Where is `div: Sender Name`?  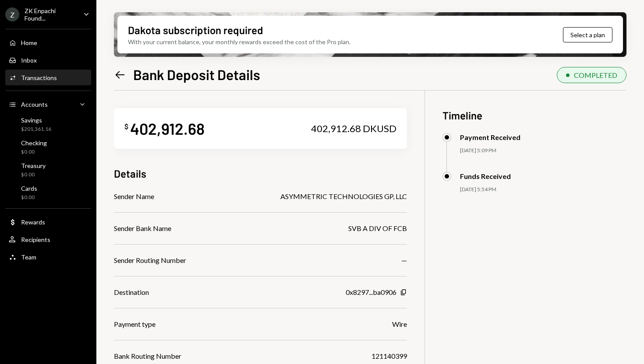 div: Sender Name is located at coordinates (134, 197).